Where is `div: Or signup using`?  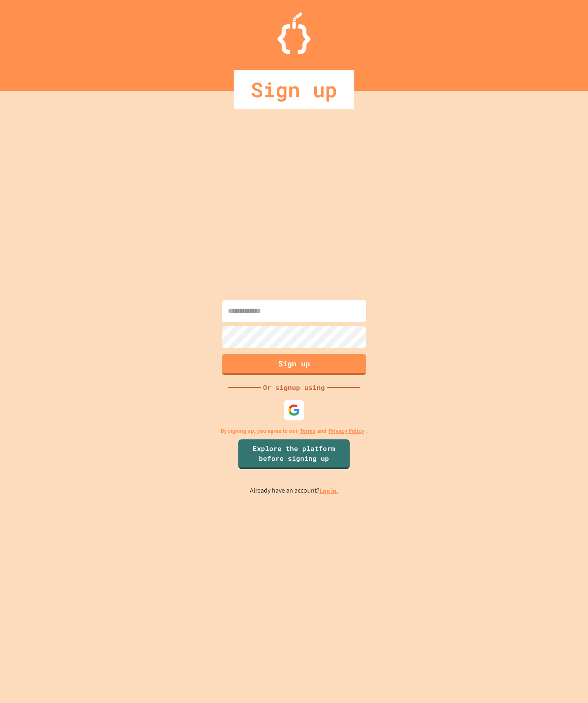 div: Or signup using is located at coordinates (294, 388).